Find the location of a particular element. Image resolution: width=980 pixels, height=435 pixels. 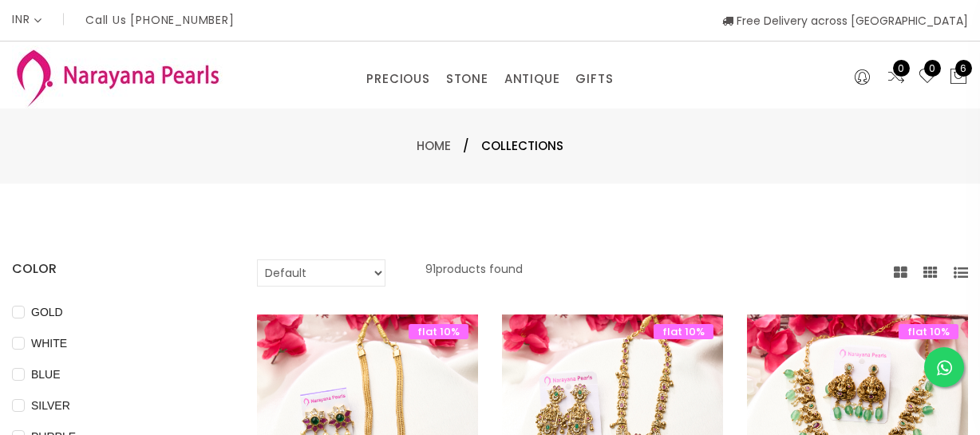

h4: COLOR is located at coordinates (110, 269).